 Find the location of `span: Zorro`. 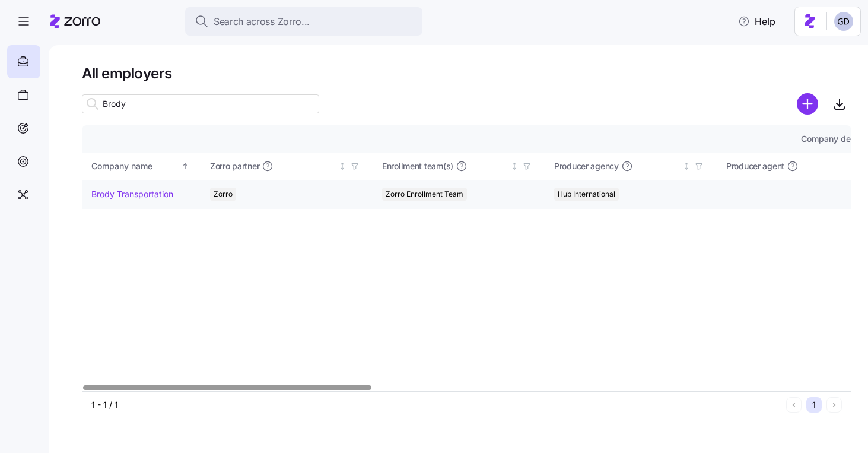

span: Zorro is located at coordinates (223, 194).